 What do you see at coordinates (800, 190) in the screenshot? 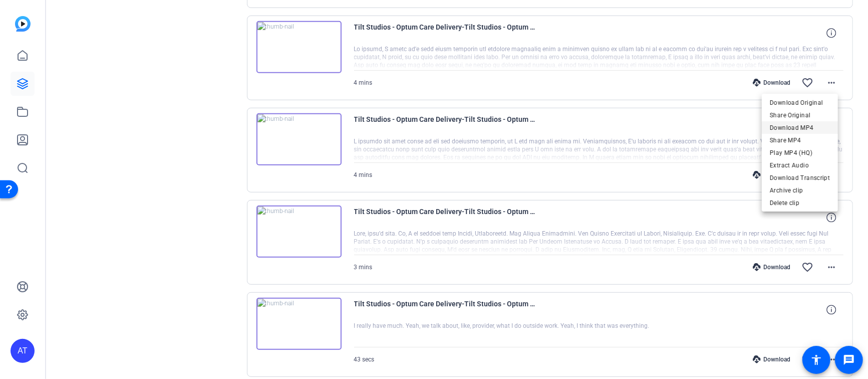
I see `span: Archive clip` at bounding box center [800, 190].